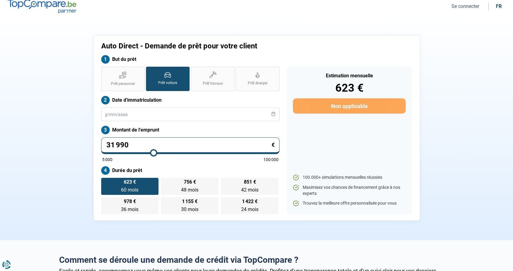 The height and width of the screenshot is (271, 513). I want to click on label: Durée du prêt, so click(190, 171).